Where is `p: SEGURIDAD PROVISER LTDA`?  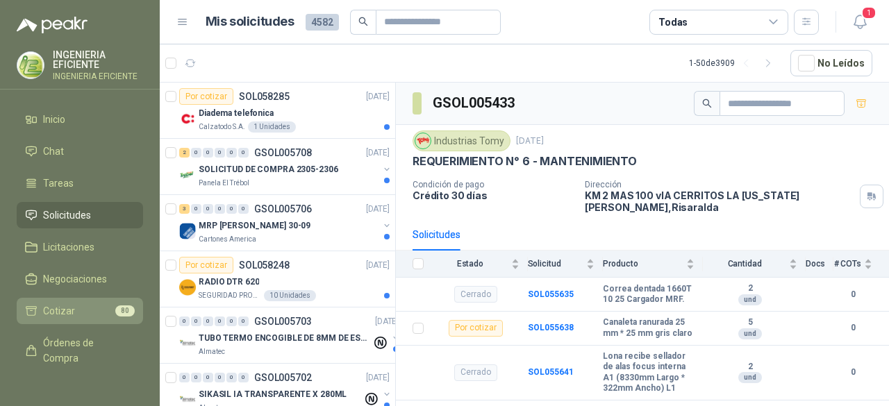 p: SEGURIDAD PROVISER LTDA is located at coordinates (230, 296).